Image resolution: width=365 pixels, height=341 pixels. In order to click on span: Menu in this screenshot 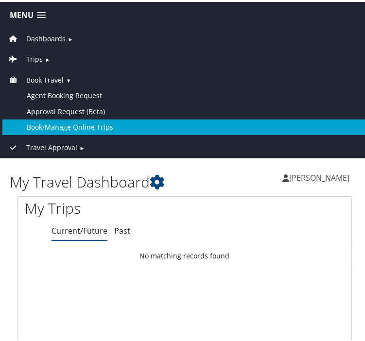, I will do `click(21, 13)`.